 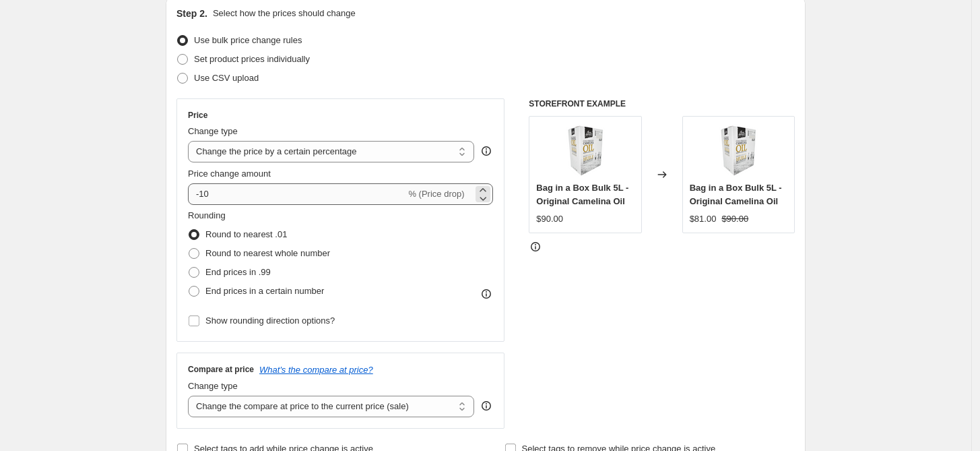 I want to click on button: What's the compare at price?, so click(x=316, y=369).